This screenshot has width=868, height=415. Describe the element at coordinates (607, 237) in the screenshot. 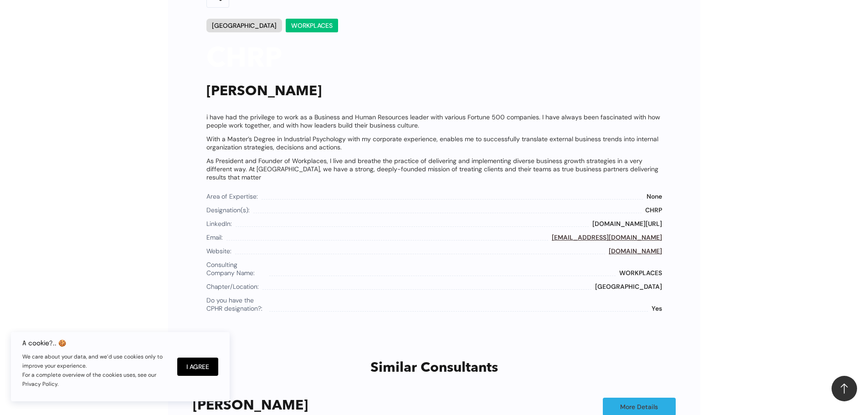

I see `span: bbaker@4workplaces.com` at that location.